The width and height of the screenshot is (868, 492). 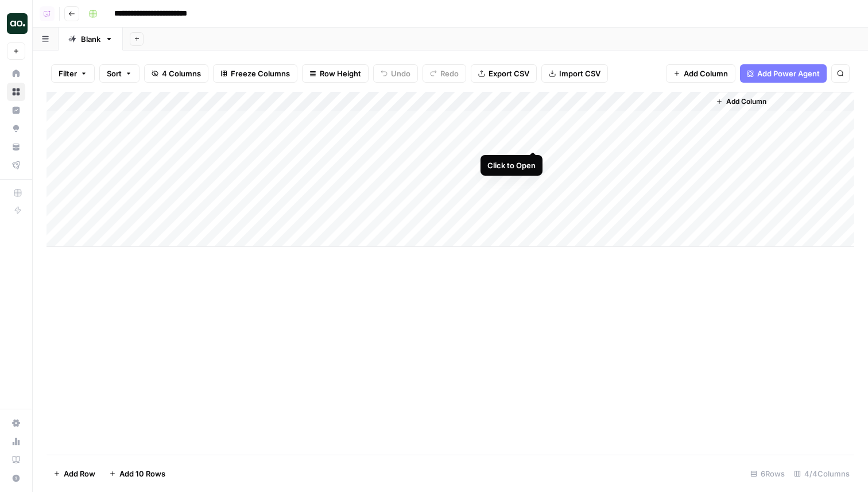 What do you see at coordinates (335, 74) in the screenshot?
I see `button: Row Height` at bounding box center [335, 74].